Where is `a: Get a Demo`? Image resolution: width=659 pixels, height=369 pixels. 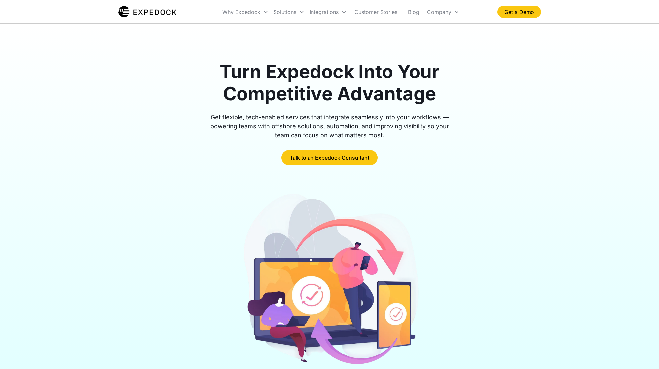 a: Get a Demo is located at coordinates (519, 12).